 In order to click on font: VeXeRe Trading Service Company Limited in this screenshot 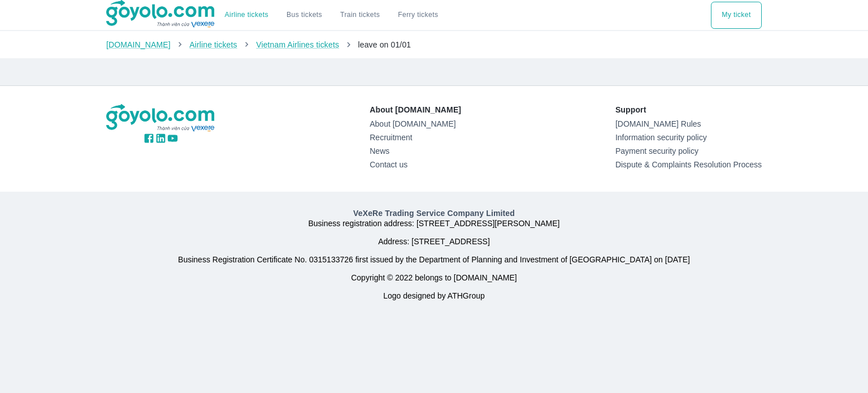, I will do `click(434, 213)`.